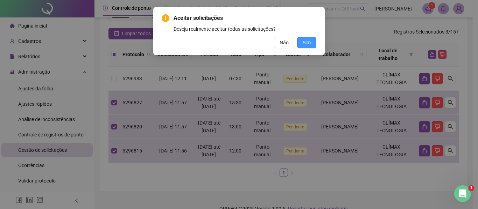 Image resolution: width=478 pixels, height=209 pixels. Describe the element at coordinates (471, 188) in the screenshot. I see `span: 1` at that location.